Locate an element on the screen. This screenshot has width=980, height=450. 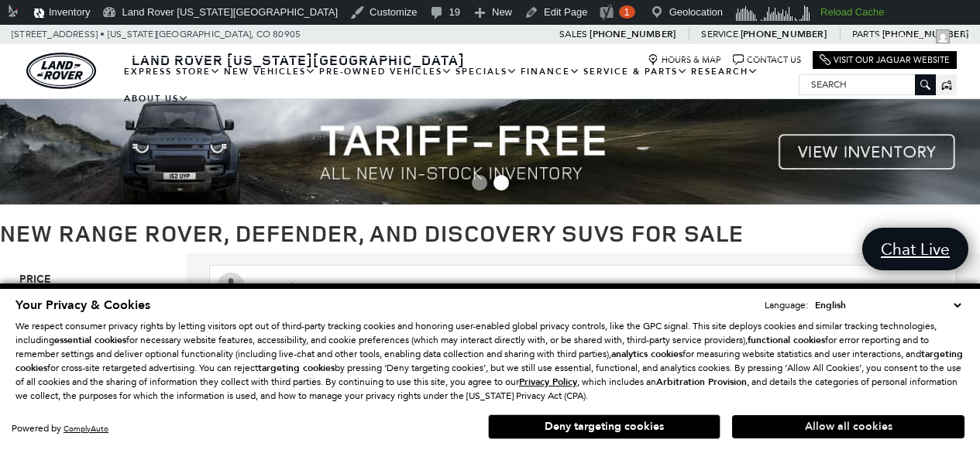
a: Hours & Map is located at coordinates (684, 60).